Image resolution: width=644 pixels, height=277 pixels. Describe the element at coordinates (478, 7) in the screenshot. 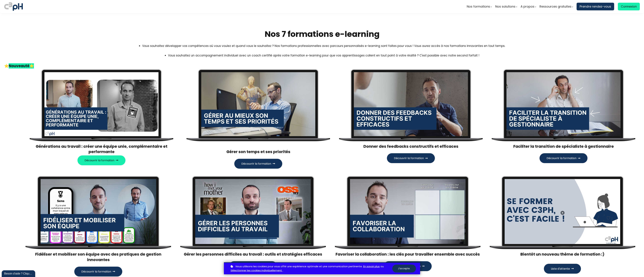

I see `span: Nos formations` at that location.